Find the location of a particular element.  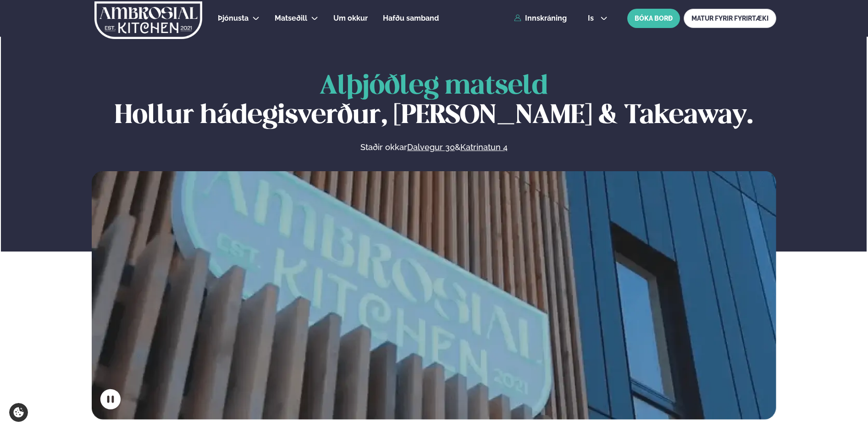

a: Matseðill is located at coordinates (291, 18).